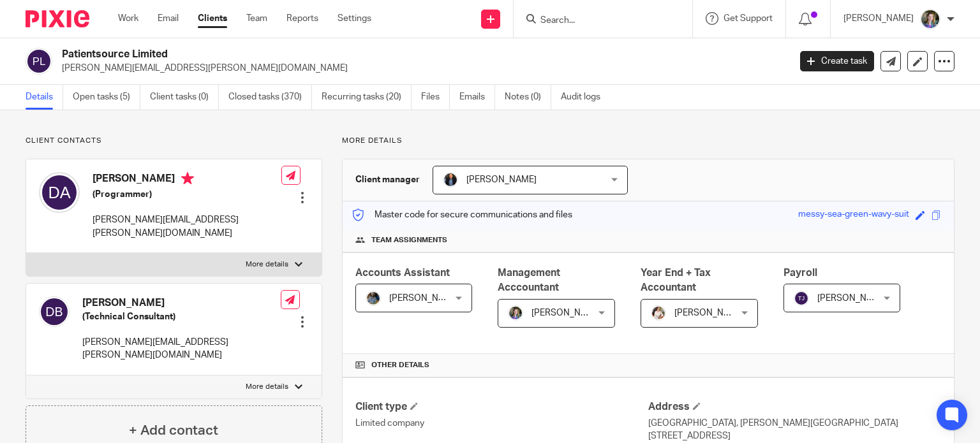 Image resolution: width=980 pixels, height=443 pixels. I want to click on h4: Client type, so click(501, 407).